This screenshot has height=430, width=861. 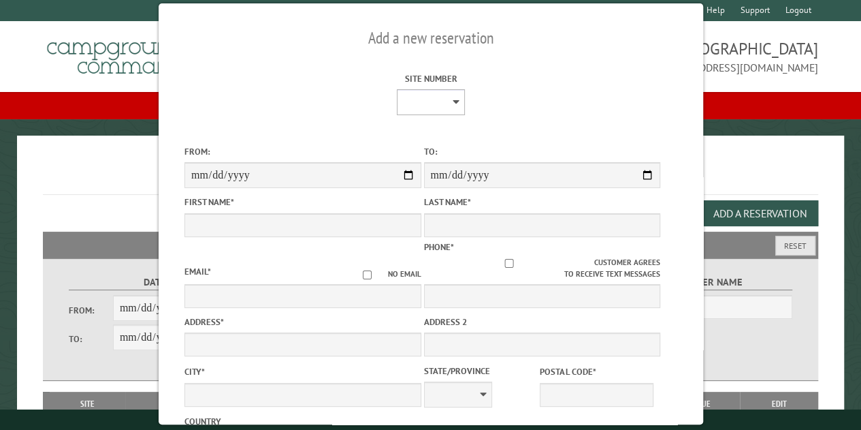 I want to click on h2: Add a new reservation, so click(x=430, y=38).